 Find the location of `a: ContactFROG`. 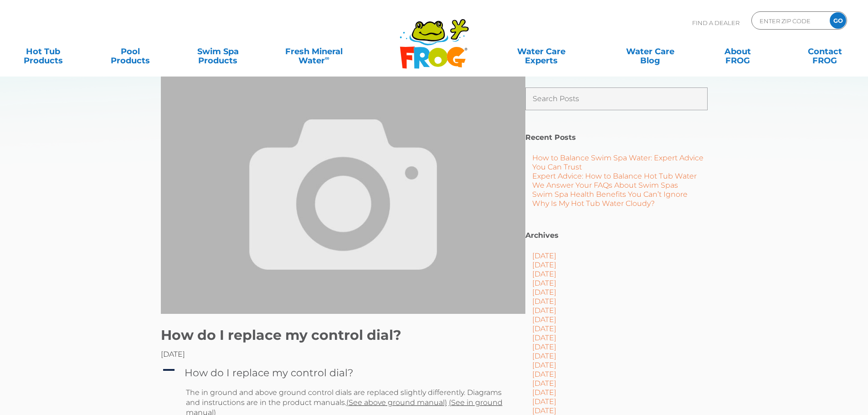

a: ContactFROG is located at coordinates (824, 52).